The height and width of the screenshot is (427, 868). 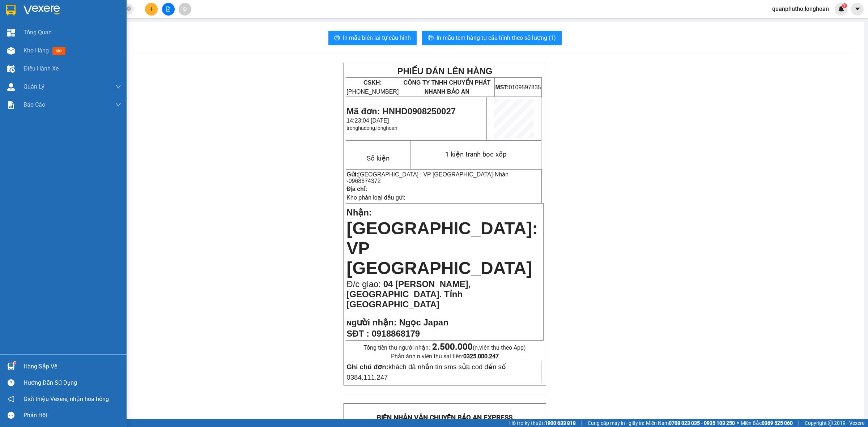 I want to click on span: CÔNG TY TNHH CHUYỂN PHÁT NHANH BẢO AN, so click(x=447, y=87).